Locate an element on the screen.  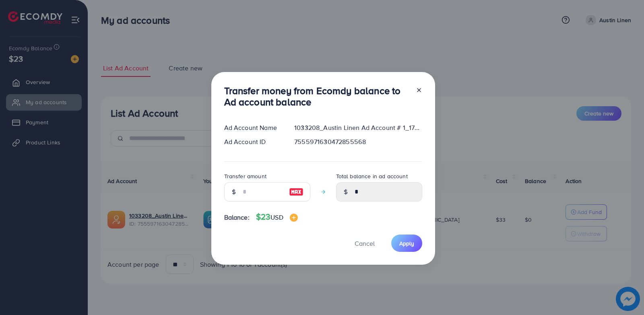
div: Ad Account ID is located at coordinates (253, 142).